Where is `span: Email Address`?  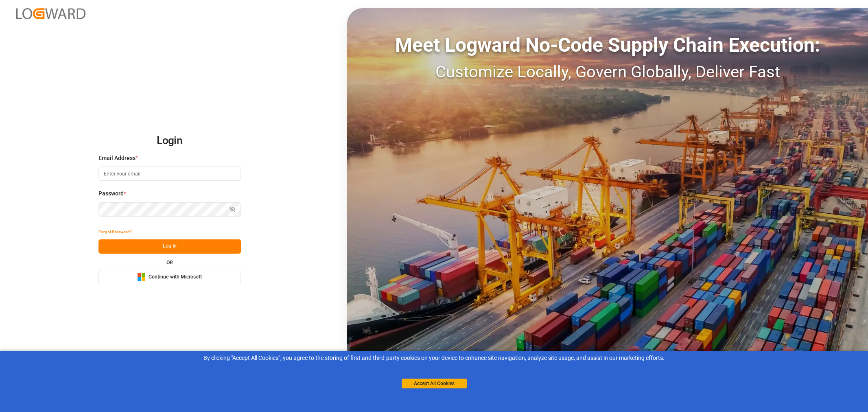 span: Email Address is located at coordinates (116, 158).